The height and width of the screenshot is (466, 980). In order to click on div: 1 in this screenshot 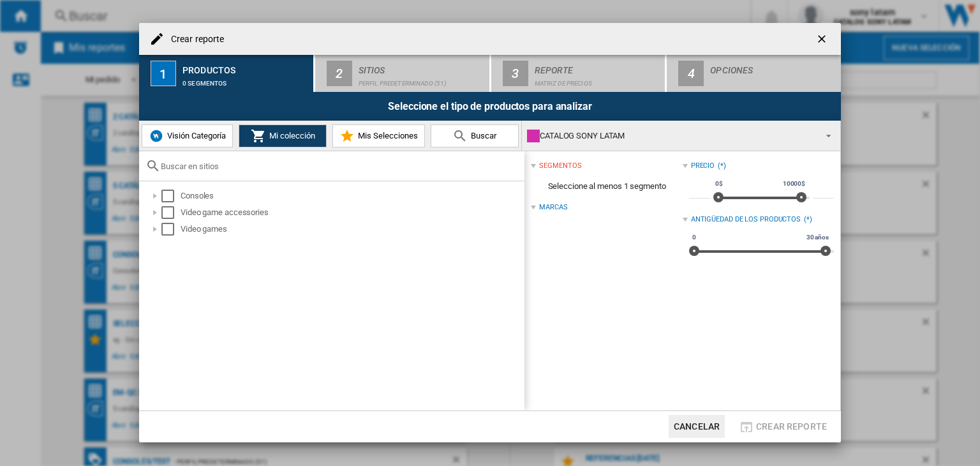, I will do `click(163, 73)`.